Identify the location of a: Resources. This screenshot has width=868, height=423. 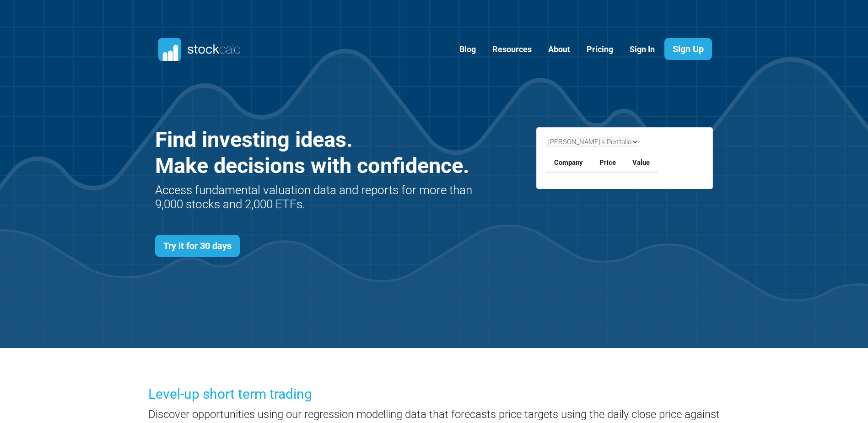
(512, 49).